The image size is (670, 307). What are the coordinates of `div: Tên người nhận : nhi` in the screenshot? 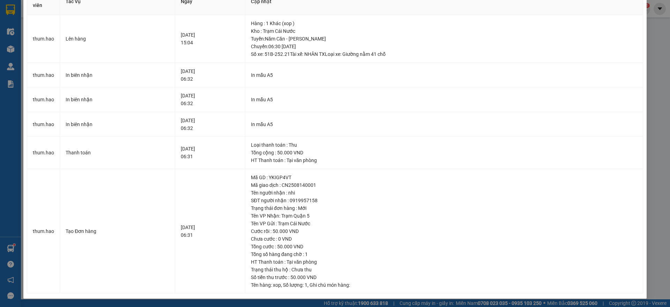 It's located at (444, 193).